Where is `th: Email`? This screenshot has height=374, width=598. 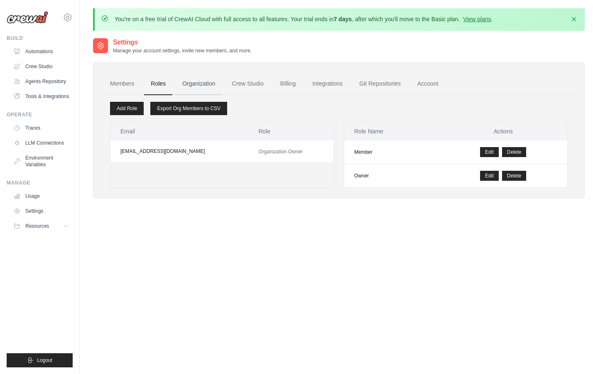
th: Email is located at coordinates (180, 131).